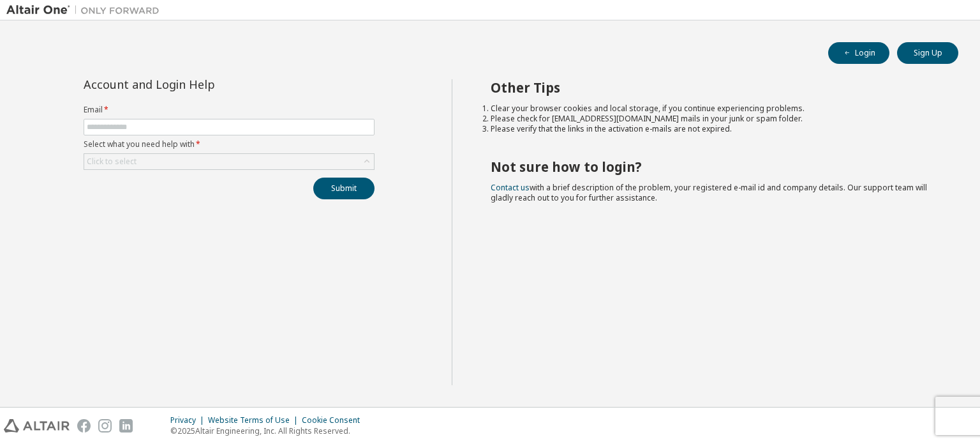  What do you see at coordinates (928, 53) in the screenshot?
I see `button: Sign Up` at bounding box center [928, 53].